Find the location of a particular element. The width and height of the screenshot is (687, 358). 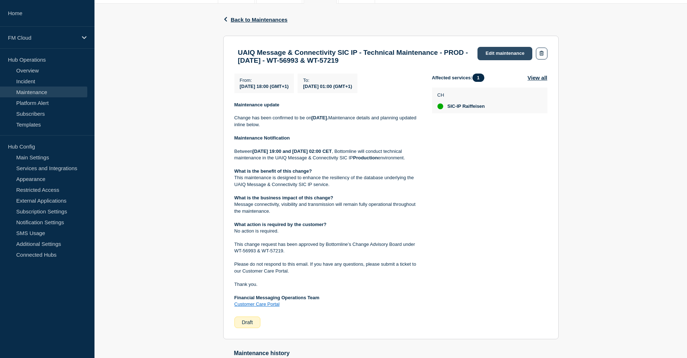

strong: Financial Messaging Operations Team is located at coordinates (277, 298).